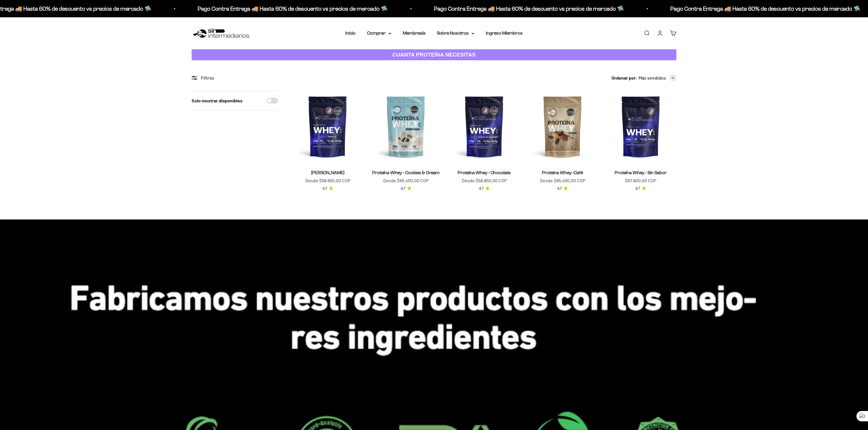  Describe the element at coordinates (379, 33) in the screenshot. I see `summary: Comprar` at that location.